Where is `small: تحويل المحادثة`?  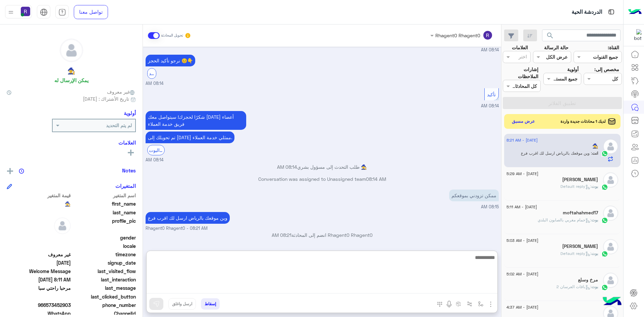 small: تحويل المحادثة is located at coordinates (172, 35).